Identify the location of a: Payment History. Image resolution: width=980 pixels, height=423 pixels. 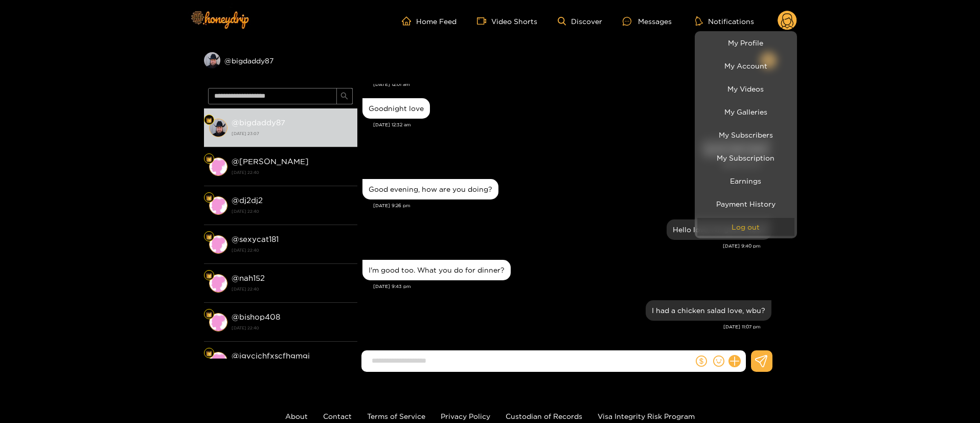
(746, 204).